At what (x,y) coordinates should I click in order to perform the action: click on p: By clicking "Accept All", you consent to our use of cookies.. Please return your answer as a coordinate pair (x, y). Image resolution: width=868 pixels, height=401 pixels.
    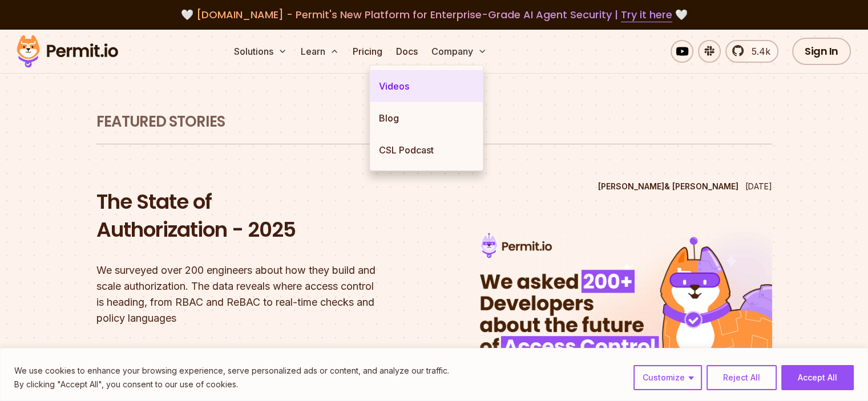
    Looking at the image, I should click on (232, 385).